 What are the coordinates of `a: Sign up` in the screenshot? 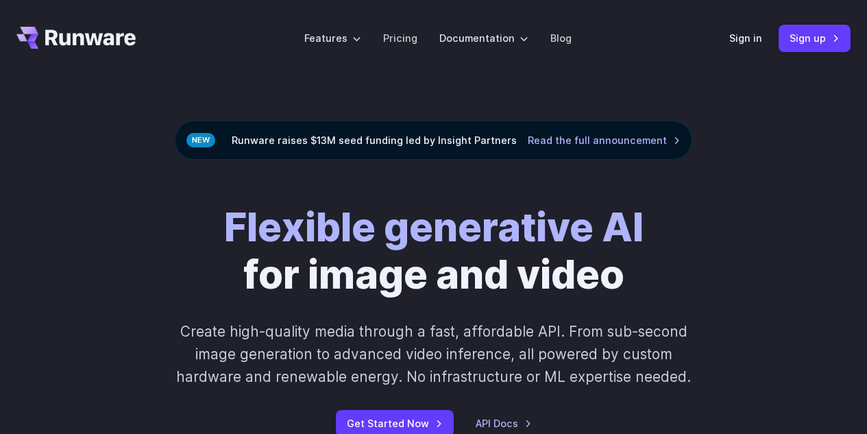 It's located at (815, 38).